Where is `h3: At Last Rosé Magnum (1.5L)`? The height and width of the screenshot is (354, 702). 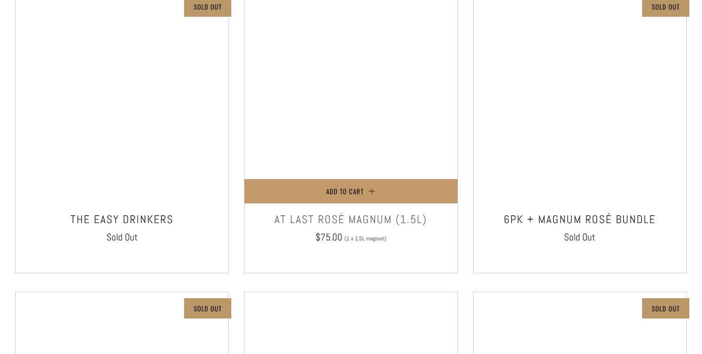
h3: At Last Rosé Magnum (1.5L) is located at coordinates (351, 220).